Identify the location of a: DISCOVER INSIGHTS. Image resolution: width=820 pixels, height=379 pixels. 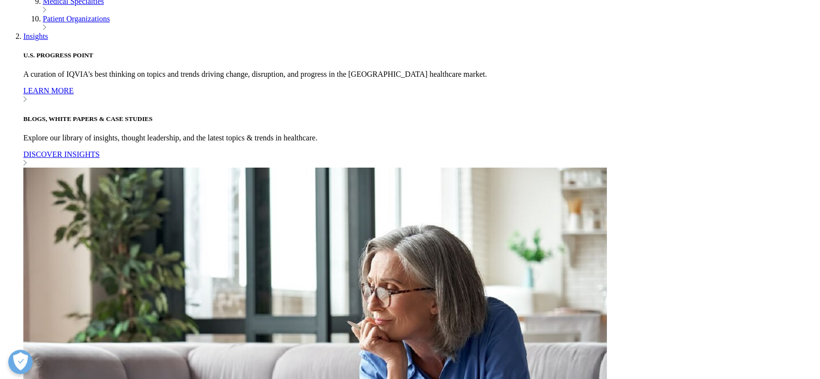
(420, 159).